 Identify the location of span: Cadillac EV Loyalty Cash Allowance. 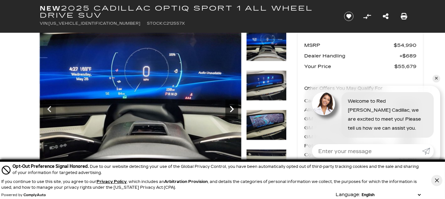
(351, 105).